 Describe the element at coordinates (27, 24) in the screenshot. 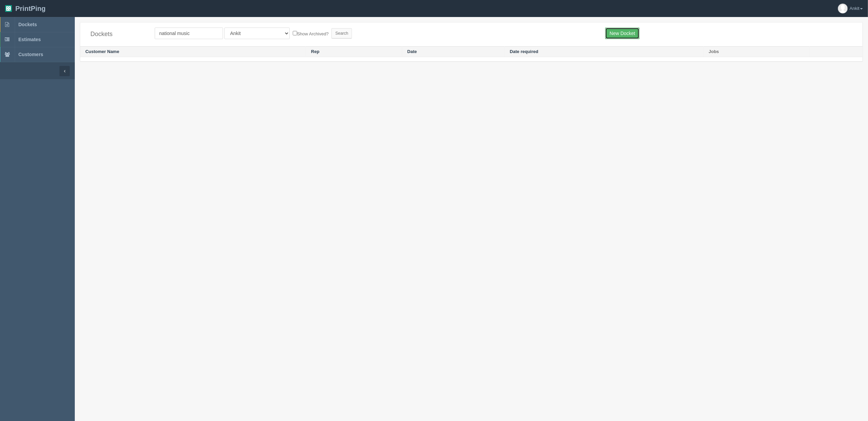

I see `span: Dockets` at that location.